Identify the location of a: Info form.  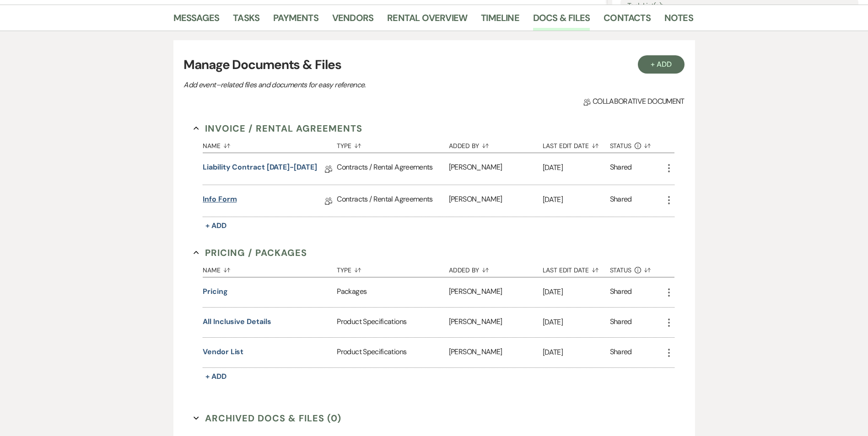
(219, 201).